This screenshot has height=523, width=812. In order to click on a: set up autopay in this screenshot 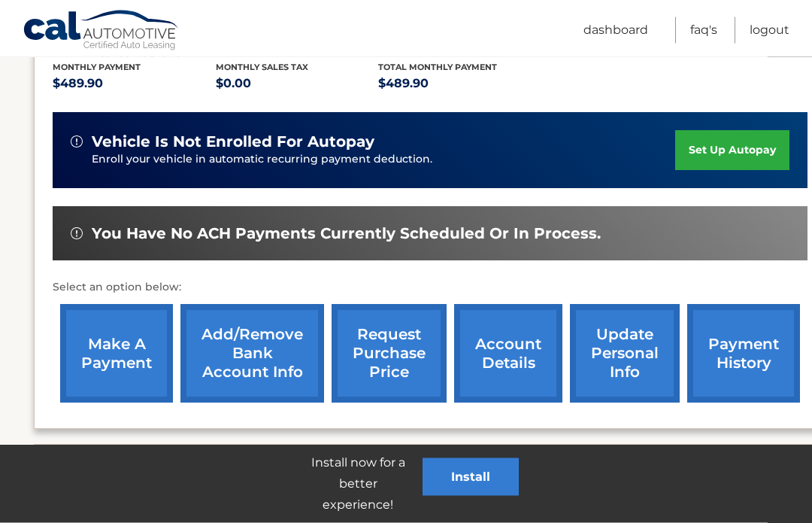, I will do `click(732, 150)`.